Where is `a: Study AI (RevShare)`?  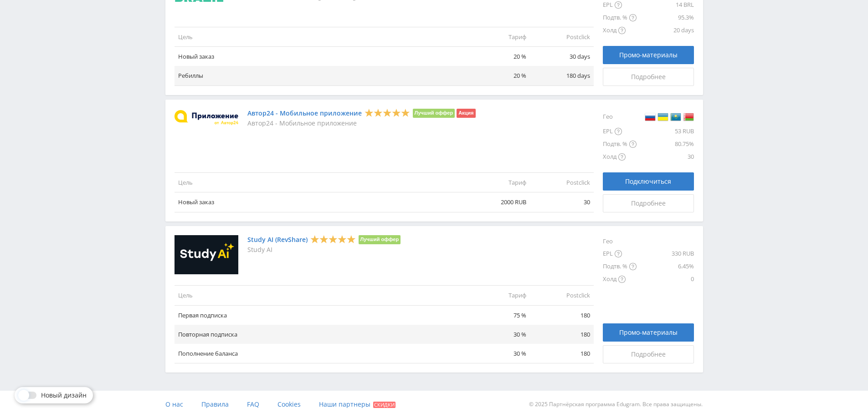
a: Study AI (RevShare) is located at coordinates (278, 240).